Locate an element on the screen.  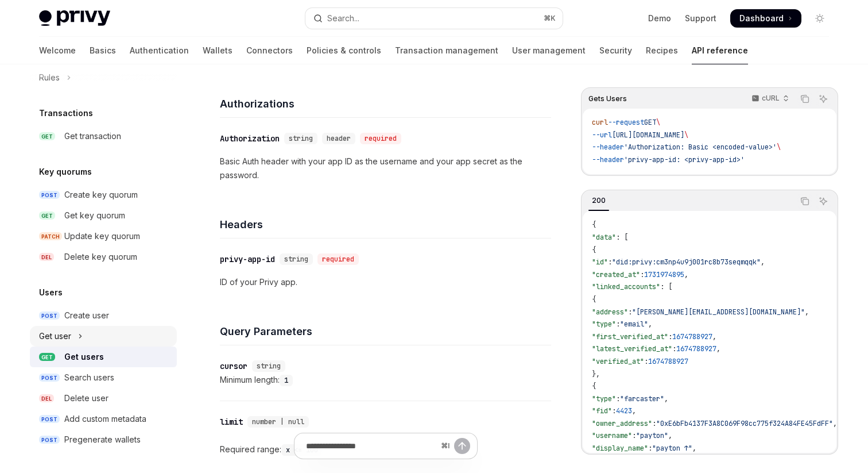
a: API reference is located at coordinates (720, 51).